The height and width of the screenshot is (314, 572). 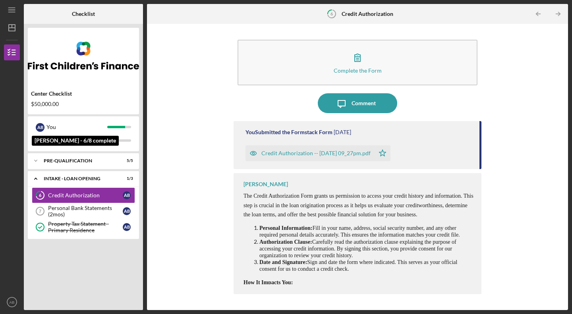 I want to click on div: INTAKE - LOAN OPENING, so click(x=78, y=179).